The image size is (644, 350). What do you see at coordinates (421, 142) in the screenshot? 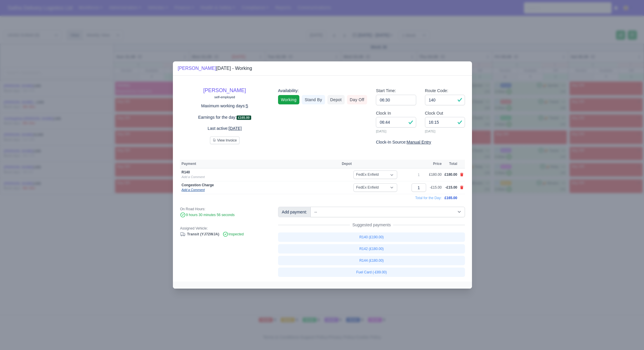
I see `div: Clock-In Source:` at bounding box center [421, 142].